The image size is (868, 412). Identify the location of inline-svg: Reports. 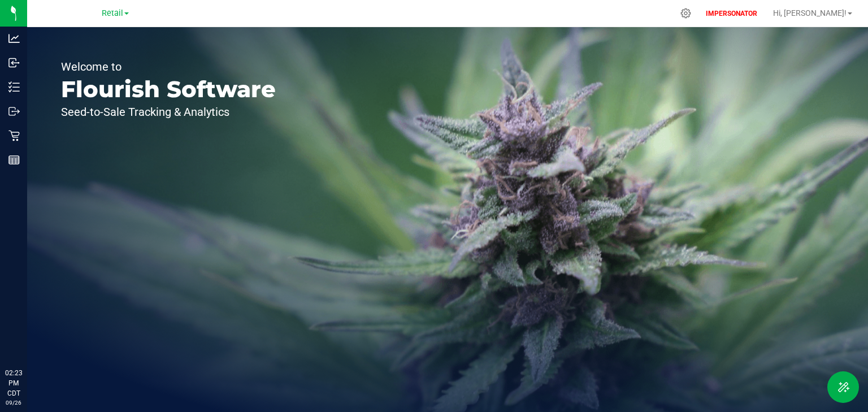
(14, 160).